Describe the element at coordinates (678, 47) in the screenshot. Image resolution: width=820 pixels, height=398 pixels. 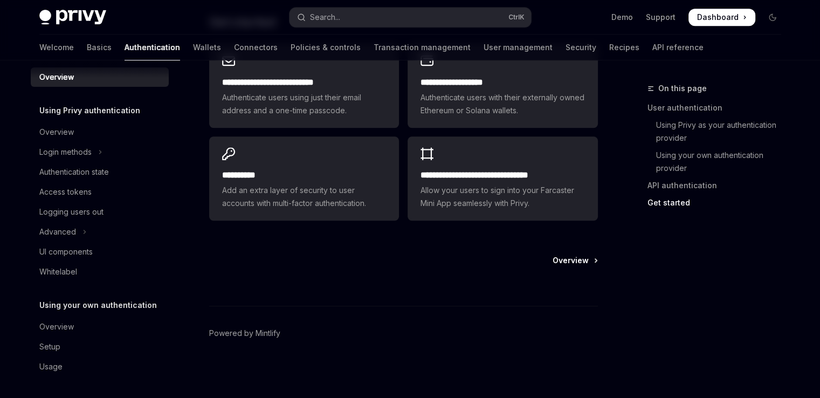
I see `a: API reference` at that location.